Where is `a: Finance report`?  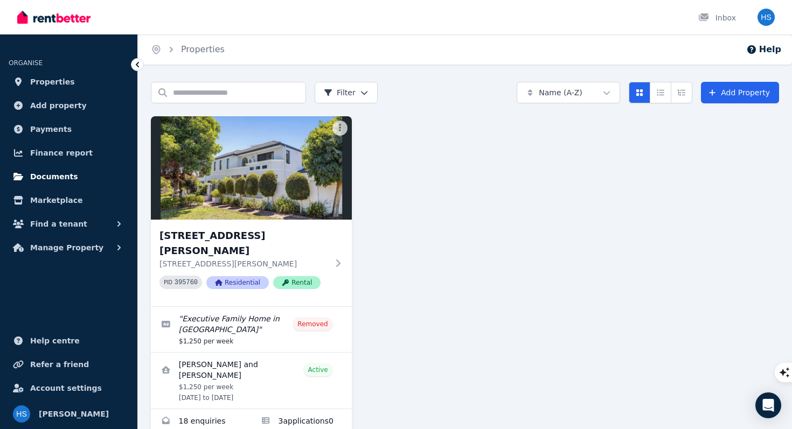
a: Finance report is located at coordinates (68, 153).